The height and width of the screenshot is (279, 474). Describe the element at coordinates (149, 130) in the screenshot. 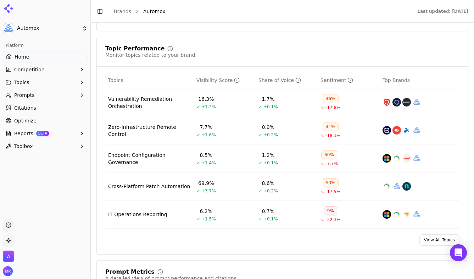

I see `a: Zero-Infrastructure Remote Control` at that location.